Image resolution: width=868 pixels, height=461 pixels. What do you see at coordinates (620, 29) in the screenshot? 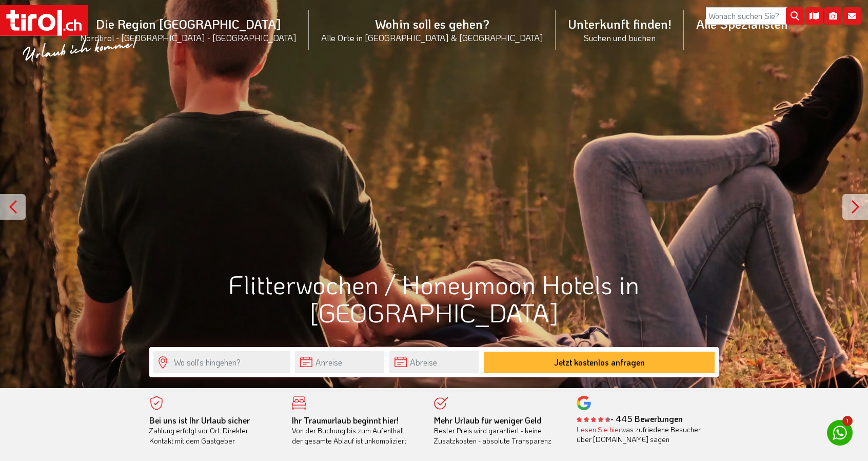
I see `a: Unterkunft finden!Suchen und buchen` at bounding box center [620, 29].